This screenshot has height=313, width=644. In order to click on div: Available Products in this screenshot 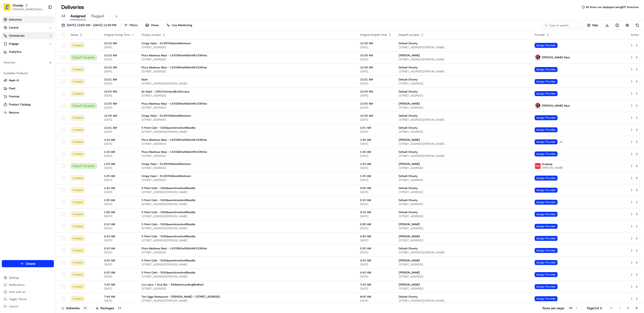, I will do `click(28, 73)`.